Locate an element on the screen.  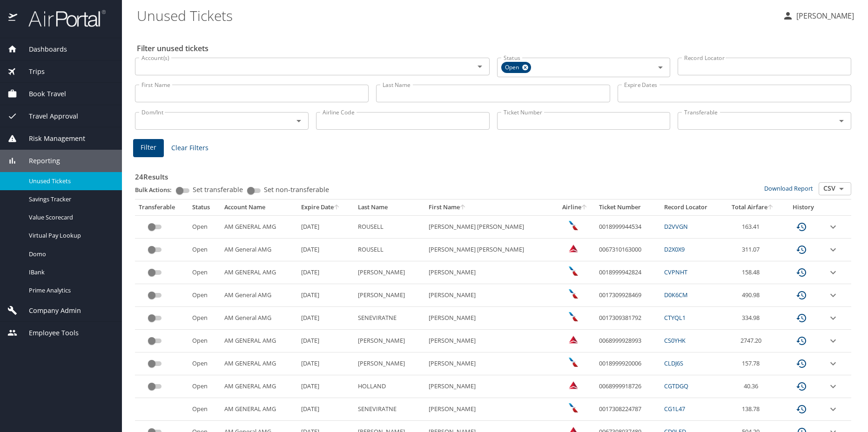
span: Travel Approval is located at coordinates (47, 116).